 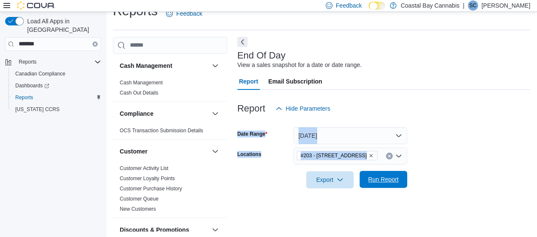 What do you see at coordinates (147, 179) in the screenshot?
I see `a: Customer Loyalty Points` at bounding box center [147, 179].